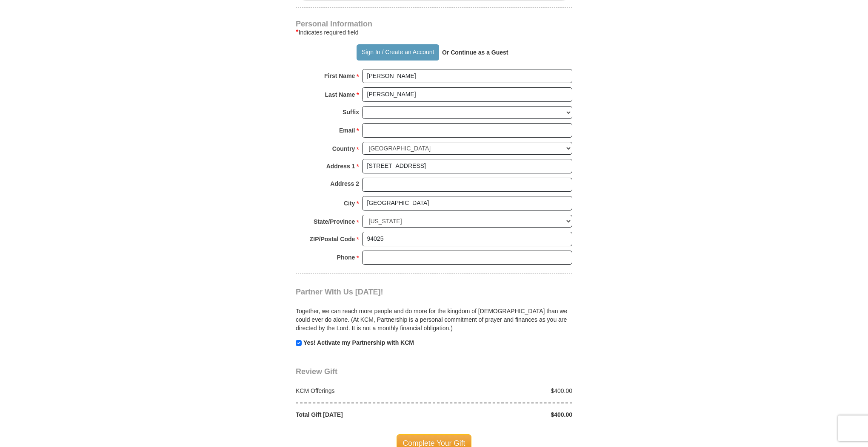 This screenshot has width=868, height=447. Describe the element at coordinates (351, 112) in the screenshot. I see `strong: Suffix` at that location.